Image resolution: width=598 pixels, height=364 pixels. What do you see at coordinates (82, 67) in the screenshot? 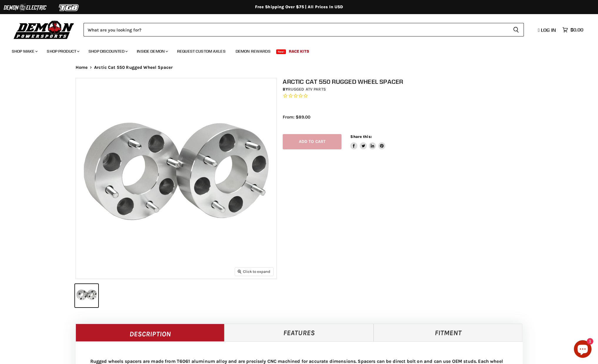
I see `a: Home` at bounding box center [82, 67].